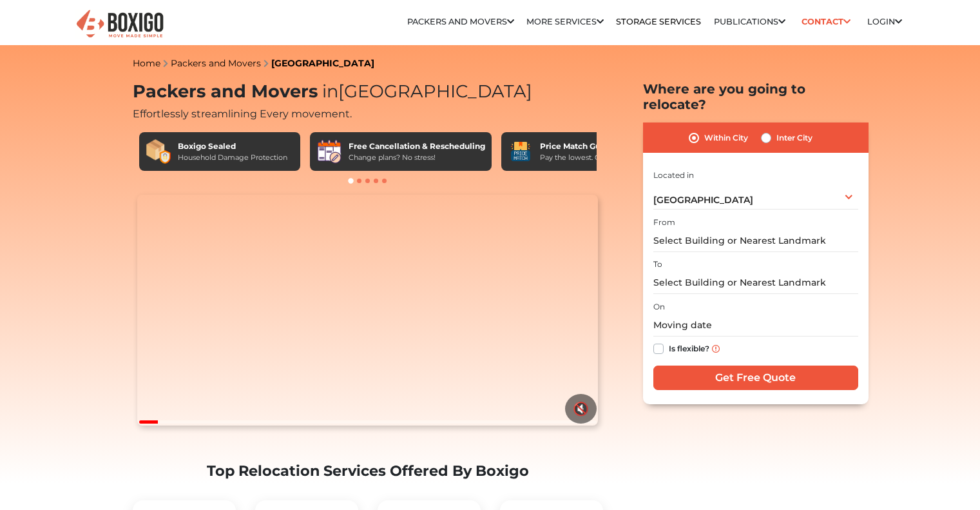 The width and height of the screenshot is (980, 510). I want to click on a: More services, so click(565, 21).